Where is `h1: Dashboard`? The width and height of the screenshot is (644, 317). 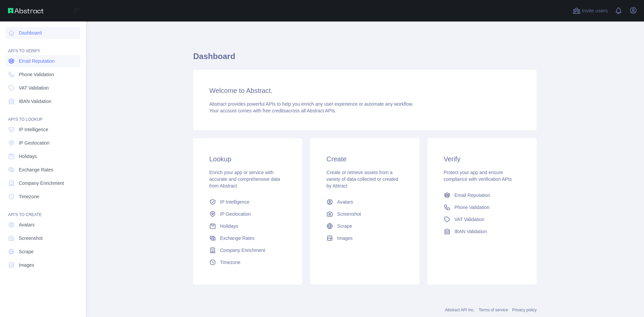
h1: Dashboard is located at coordinates (365, 59).